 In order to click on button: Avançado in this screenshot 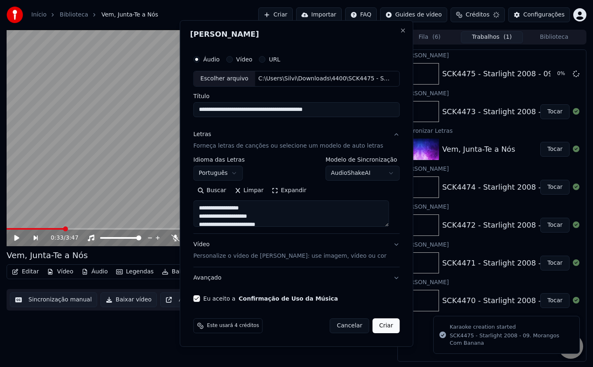, I will do `click(297, 278)`.